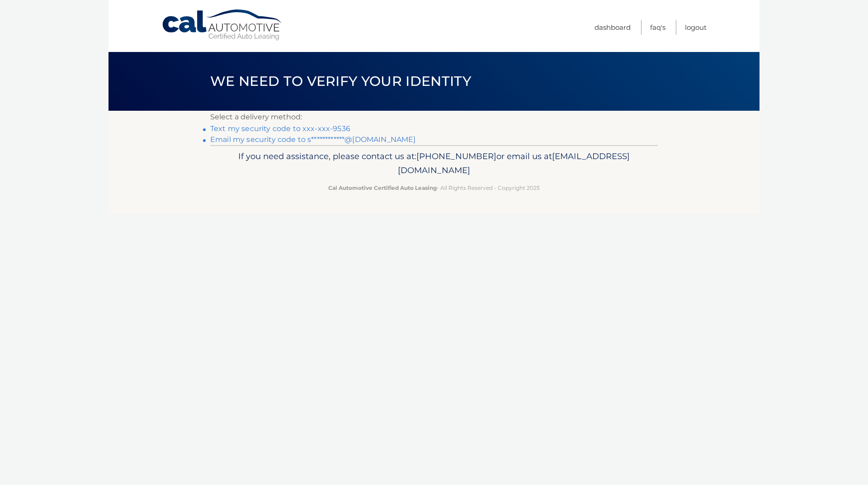  What do you see at coordinates (222, 25) in the screenshot?
I see `a: Cal Automotive` at bounding box center [222, 25].